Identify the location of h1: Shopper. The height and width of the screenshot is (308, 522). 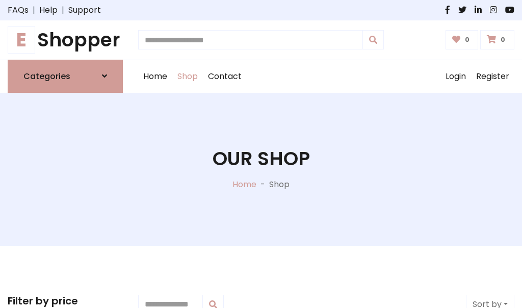
(65, 40).